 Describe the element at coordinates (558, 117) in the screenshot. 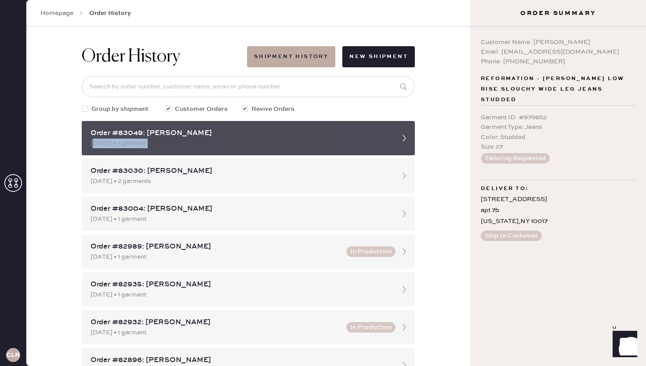

I see `div: Garment ID : # 979852` at that location.